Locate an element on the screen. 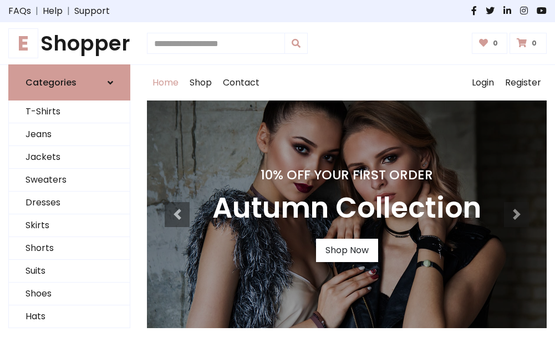 The width and height of the screenshot is (555, 357). a: FAQs is located at coordinates (19, 11).